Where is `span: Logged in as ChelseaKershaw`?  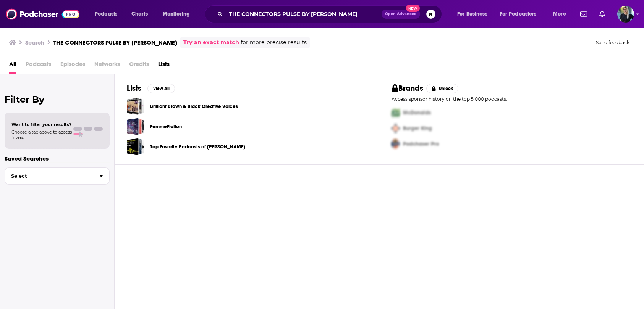
span: Logged in as ChelseaKershaw is located at coordinates (626, 14).